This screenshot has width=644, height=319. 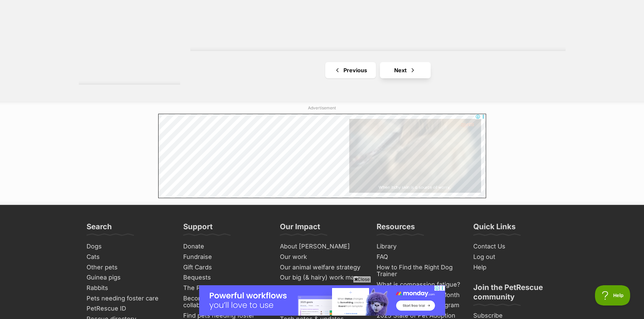 What do you see at coordinates (322, 267) in the screenshot?
I see `a: Our animal welfare strategy` at bounding box center [322, 267].